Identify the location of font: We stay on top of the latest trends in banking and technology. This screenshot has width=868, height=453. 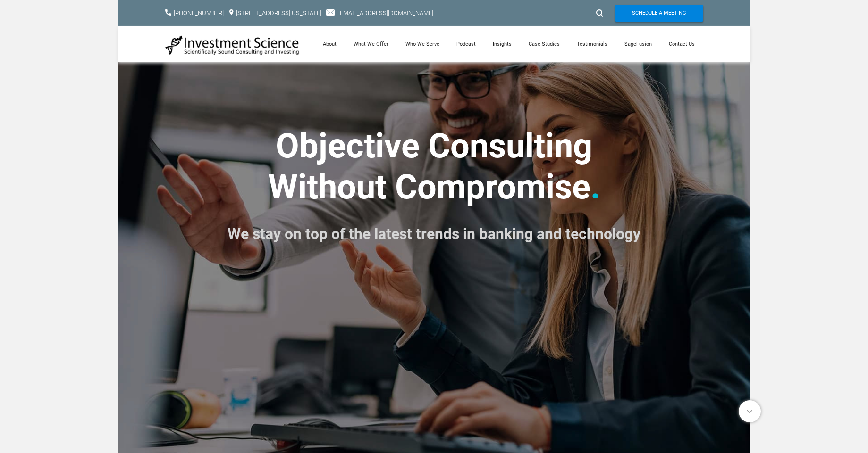
(434, 234).